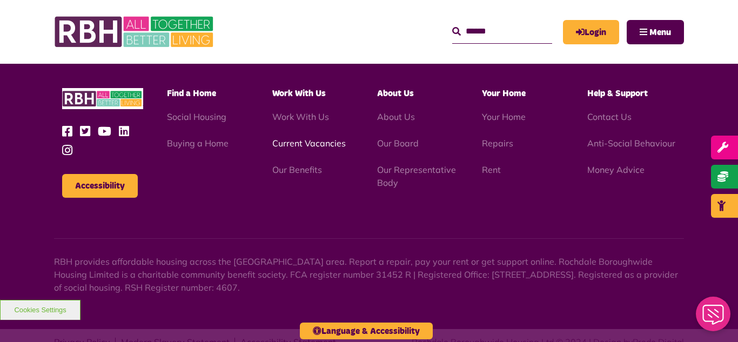 This screenshot has width=738, height=342. Describe the element at coordinates (491, 170) in the screenshot. I see `a: Rent` at that location.